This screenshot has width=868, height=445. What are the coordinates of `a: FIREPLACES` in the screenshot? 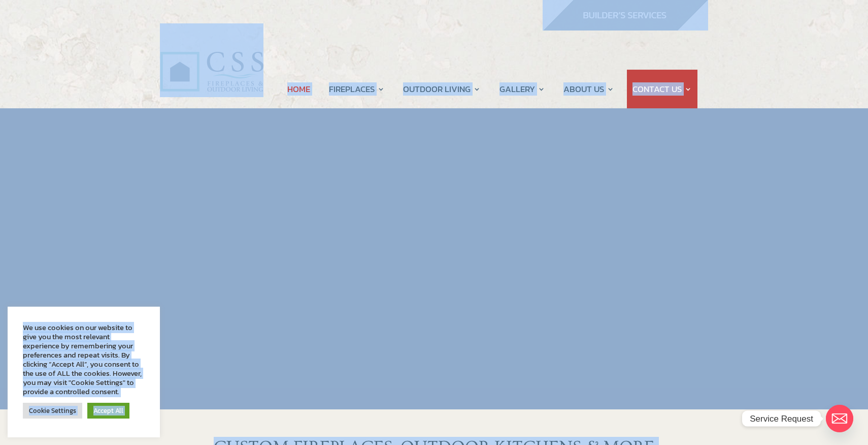 It's located at (357, 89).